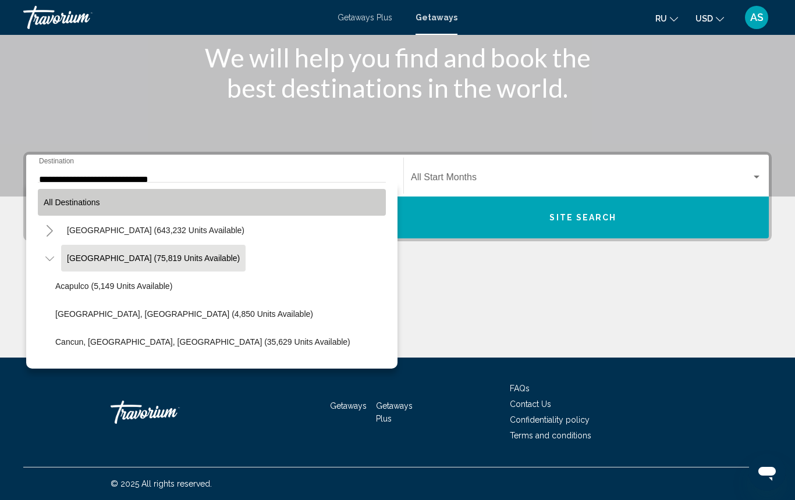 The height and width of the screenshot is (500, 795). What do you see at coordinates (550, 436) in the screenshot?
I see `span: Terms and conditions` at bounding box center [550, 436].